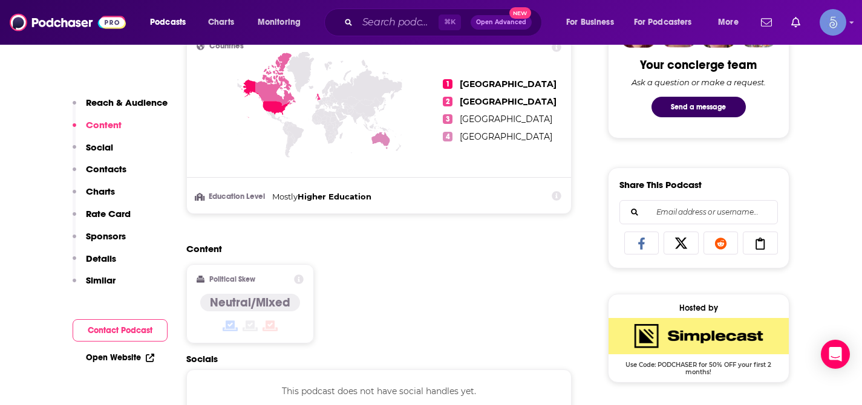  Describe the element at coordinates (68, 22) in the screenshot. I see `img: Podchaser - Follow, Share and Rate Podcasts` at that location.